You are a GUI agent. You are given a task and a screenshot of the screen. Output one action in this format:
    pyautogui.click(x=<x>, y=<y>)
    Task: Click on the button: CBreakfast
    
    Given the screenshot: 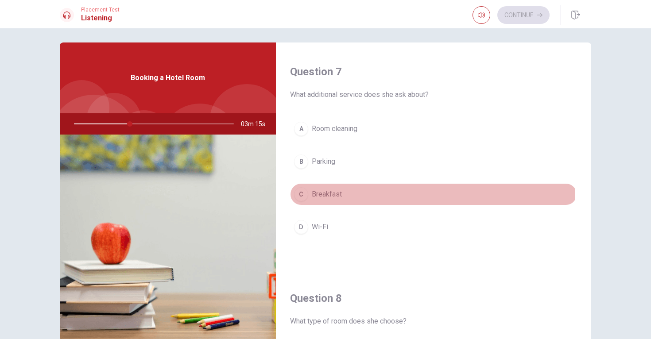 What is the action you would take?
    pyautogui.click(x=434, y=195)
    